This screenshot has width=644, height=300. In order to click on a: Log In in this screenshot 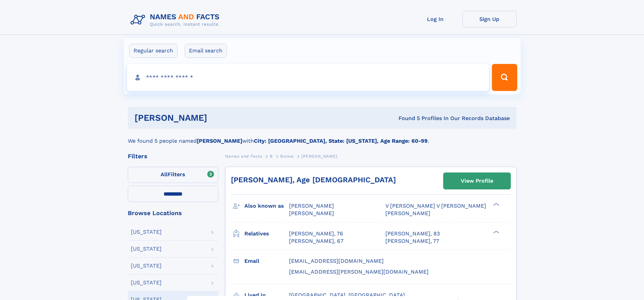, I will do `click(435, 19)`.